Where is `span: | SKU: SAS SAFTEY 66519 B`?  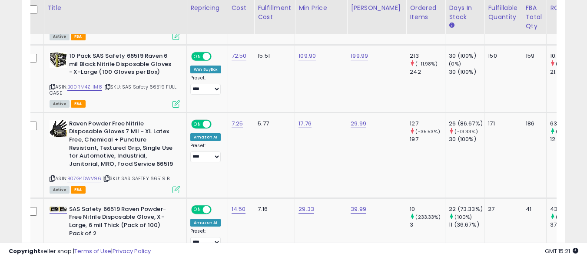
span: | SKU: SAS SAFTEY 66519 B is located at coordinates (136, 178).